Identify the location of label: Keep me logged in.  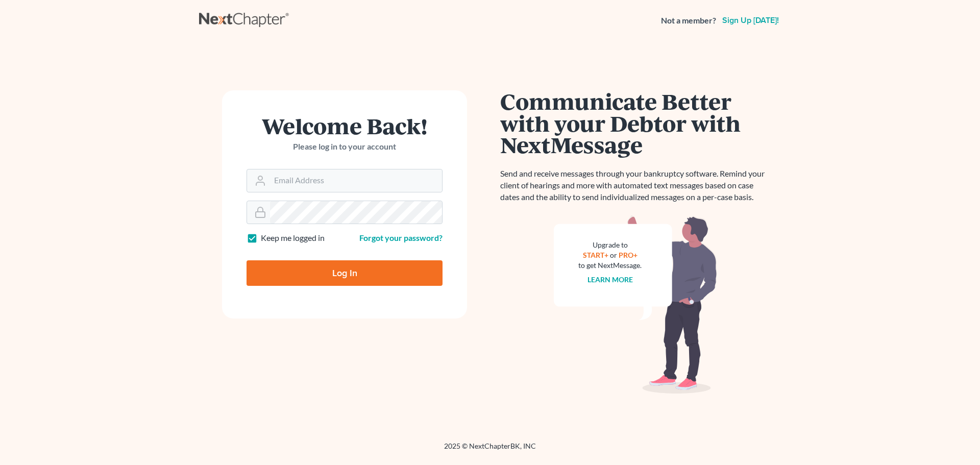
(292, 238).